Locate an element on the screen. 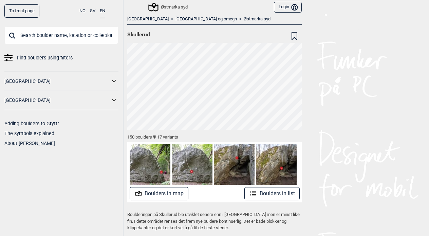 The image size is (429, 236). span: Find boulders using filters is located at coordinates (45, 58).